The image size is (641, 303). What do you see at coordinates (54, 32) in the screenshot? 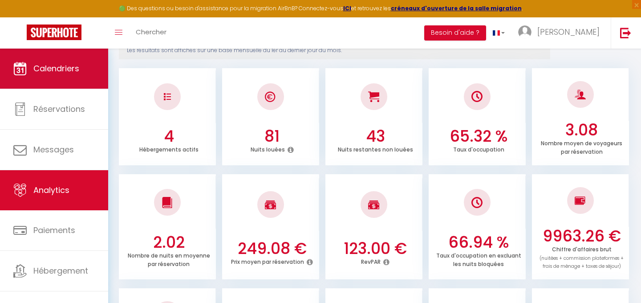
I see `img: Super Booking` at bounding box center [54, 32].